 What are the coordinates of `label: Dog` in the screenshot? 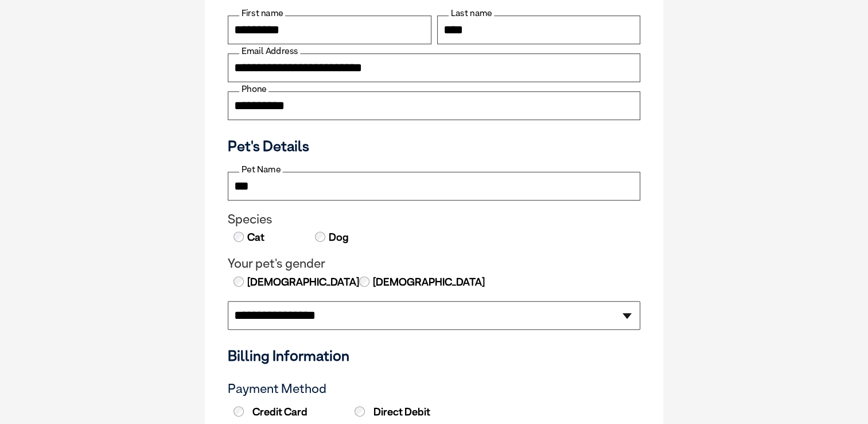 It's located at (338, 237).